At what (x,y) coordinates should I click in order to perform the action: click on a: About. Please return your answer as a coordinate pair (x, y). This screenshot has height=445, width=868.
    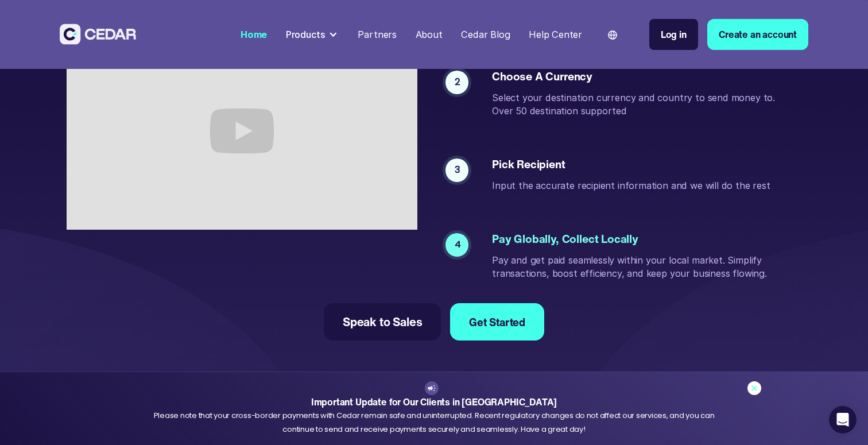
    Looking at the image, I should click on (428, 34).